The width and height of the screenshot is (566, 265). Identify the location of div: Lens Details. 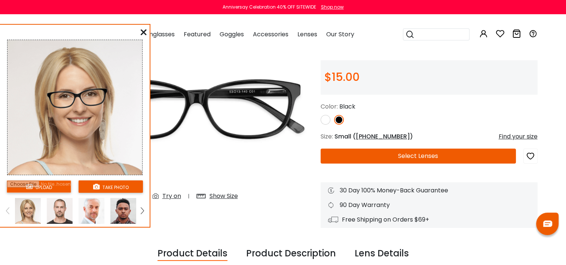
(382, 254).